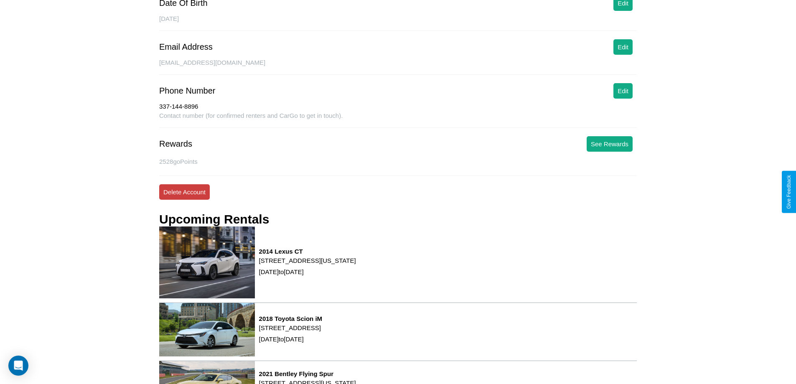 This screenshot has width=796, height=384. What do you see at coordinates (290, 318) in the screenshot?
I see `h3: 2018 Toyota Scion iM` at bounding box center [290, 318].